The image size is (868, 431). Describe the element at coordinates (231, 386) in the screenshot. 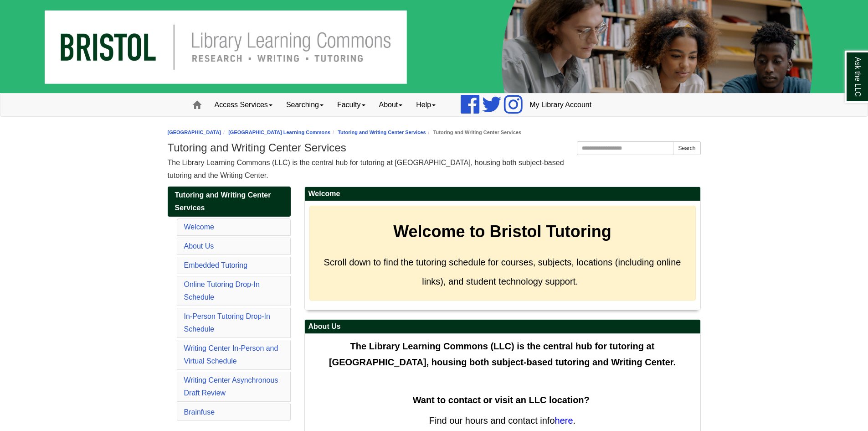

I see `a: Writing Center Asynchronous Draft Review` at that location.